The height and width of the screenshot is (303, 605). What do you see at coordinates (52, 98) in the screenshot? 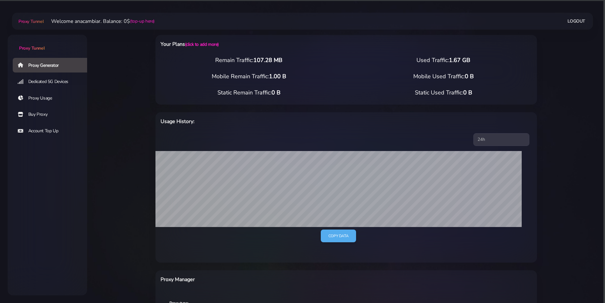
I see `a: Proxy Usage` at bounding box center [52, 98].